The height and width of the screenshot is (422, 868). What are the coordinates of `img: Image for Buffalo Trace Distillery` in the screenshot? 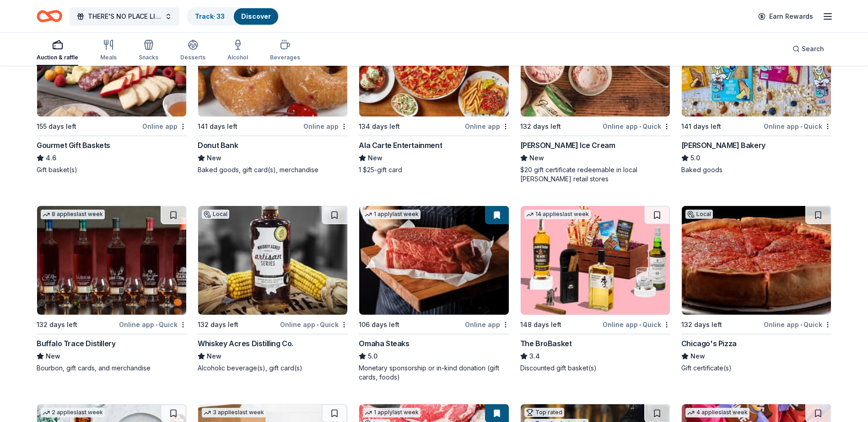 It's located at (112, 261).